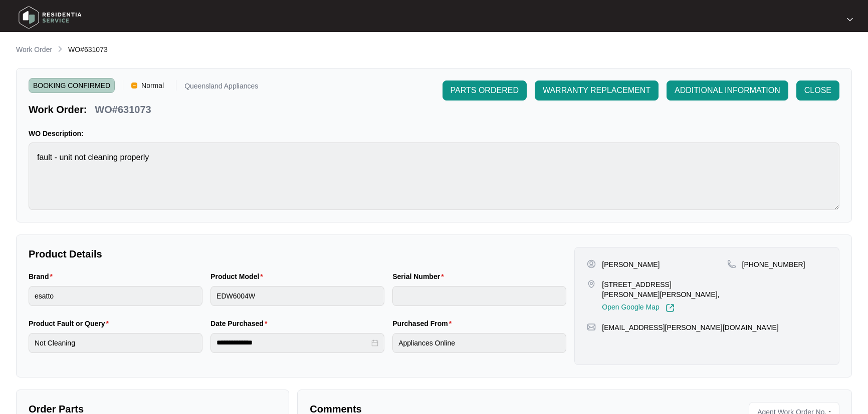  I want to click on img: Vercel Logo, so click(134, 85).